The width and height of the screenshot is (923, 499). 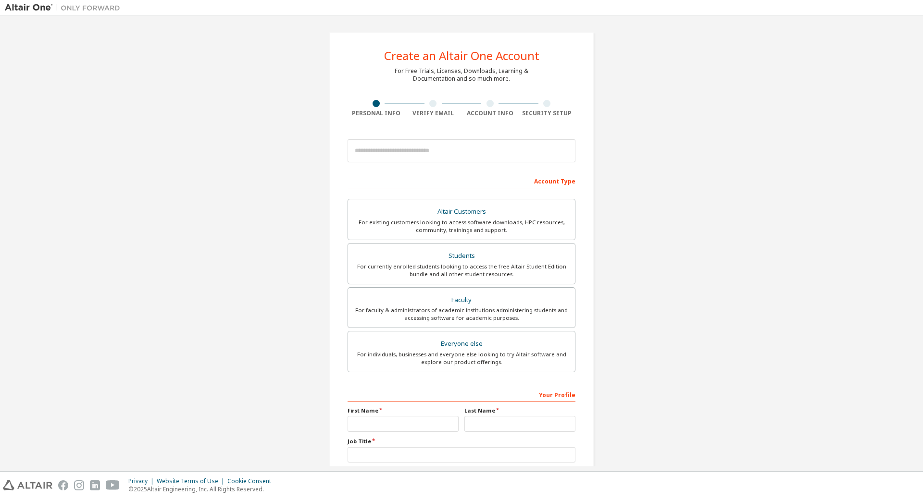 I want to click on img: Altair One, so click(x=65, y=8).